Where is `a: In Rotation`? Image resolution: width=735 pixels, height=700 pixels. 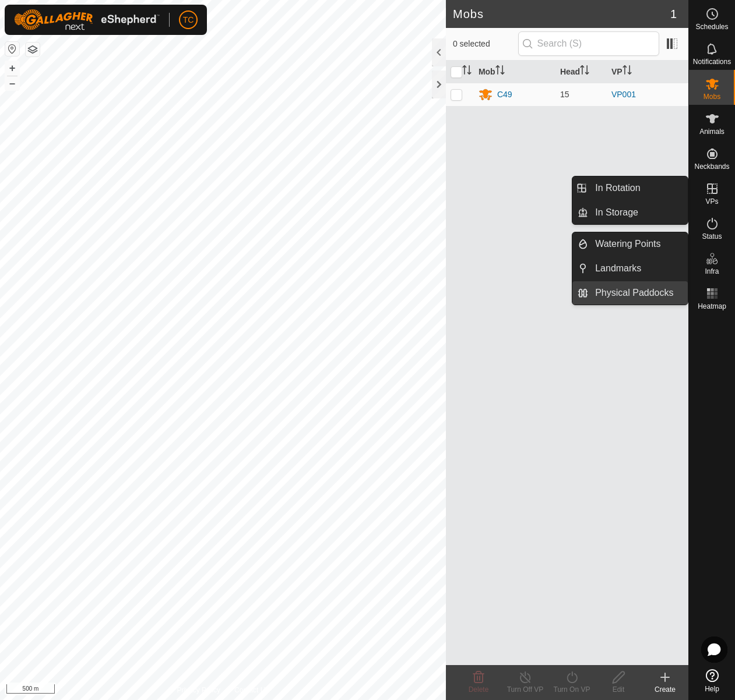
a: In Rotation is located at coordinates (638, 188).